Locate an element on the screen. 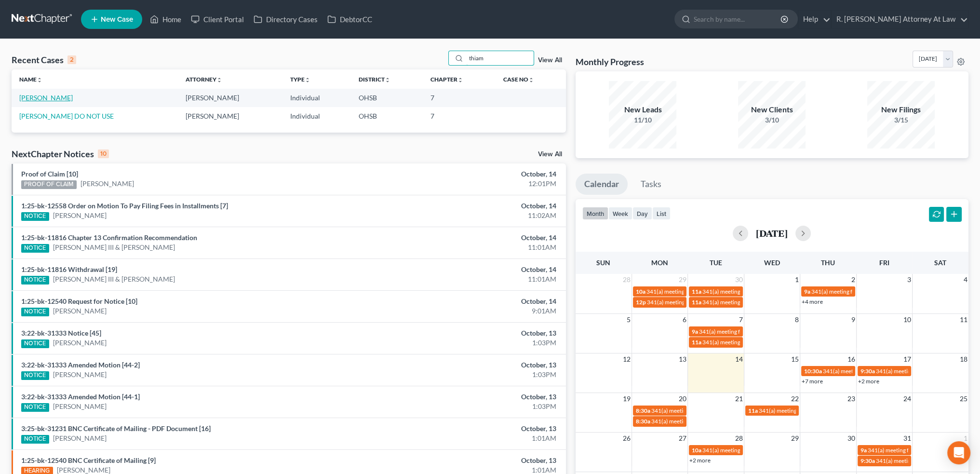 Image resolution: width=980 pixels, height=474 pixels. span: 30 is located at coordinates (851, 439).